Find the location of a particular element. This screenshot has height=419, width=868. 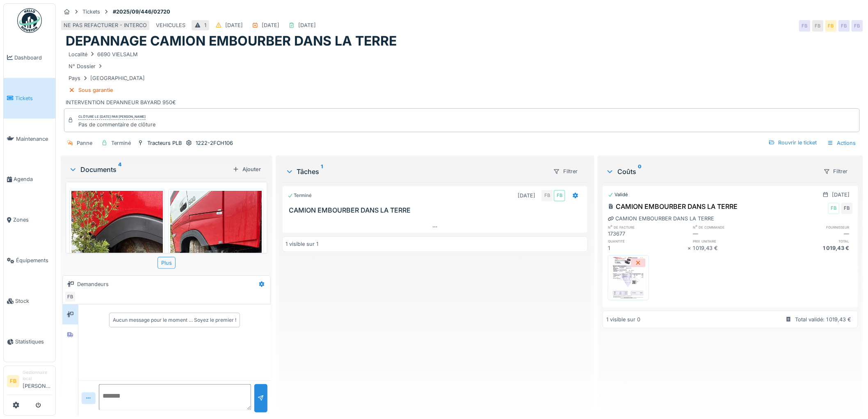

img: hgesowfacy76r4grlnvzaoysuaen is located at coordinates (628, 278).